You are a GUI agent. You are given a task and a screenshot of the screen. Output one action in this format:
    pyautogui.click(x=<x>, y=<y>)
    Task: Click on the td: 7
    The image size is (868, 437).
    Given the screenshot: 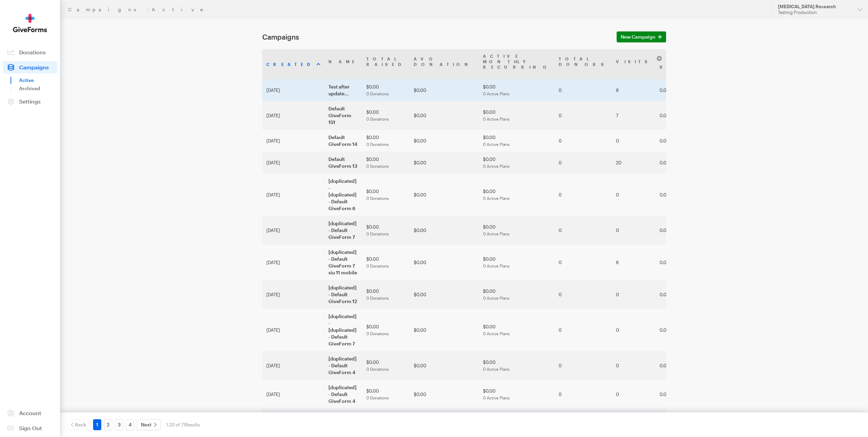 What is the action you would take?
    pyautogui.click(x=634, y=115)
    